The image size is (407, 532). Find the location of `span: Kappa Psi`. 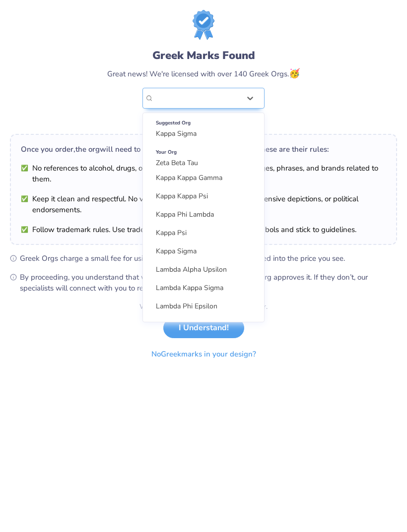

span: Kappa Psi is located at coordinates (171, 233).